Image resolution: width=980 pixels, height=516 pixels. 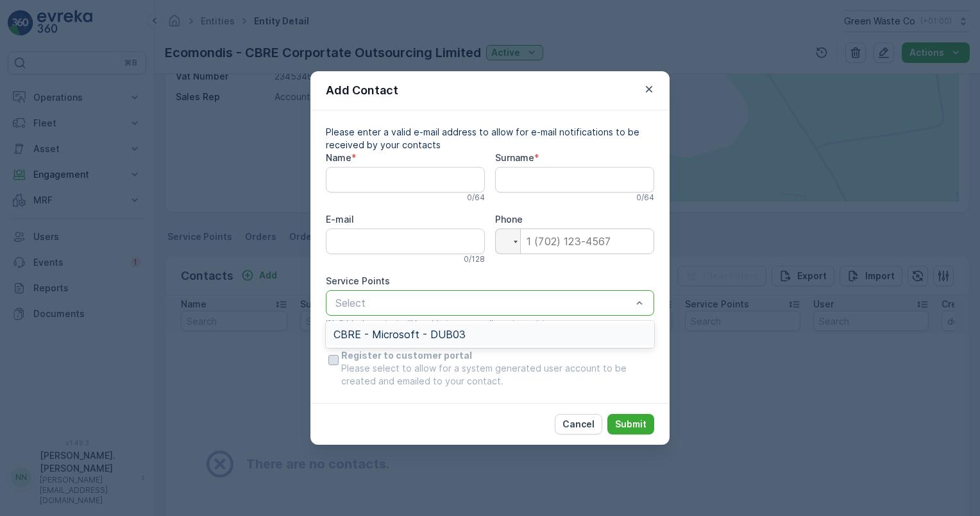 I want to click on label: E-mail, so click(x=340, y=219).